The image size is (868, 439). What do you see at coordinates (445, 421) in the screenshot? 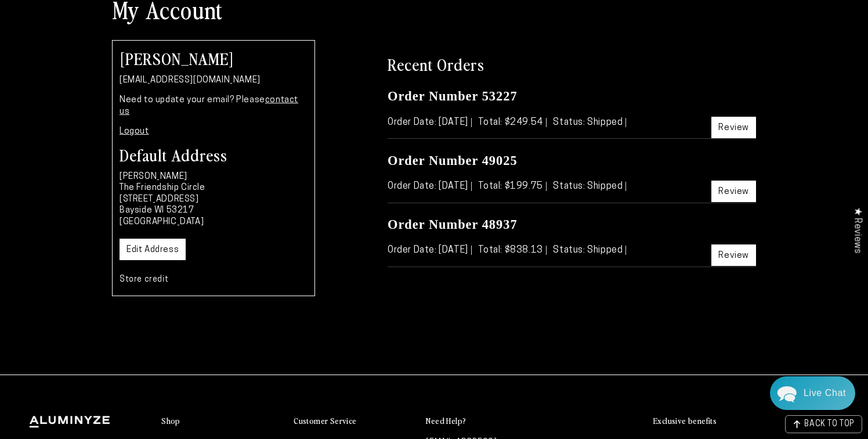
I see `h2: Need Help?` at bounding box center [445, 421].